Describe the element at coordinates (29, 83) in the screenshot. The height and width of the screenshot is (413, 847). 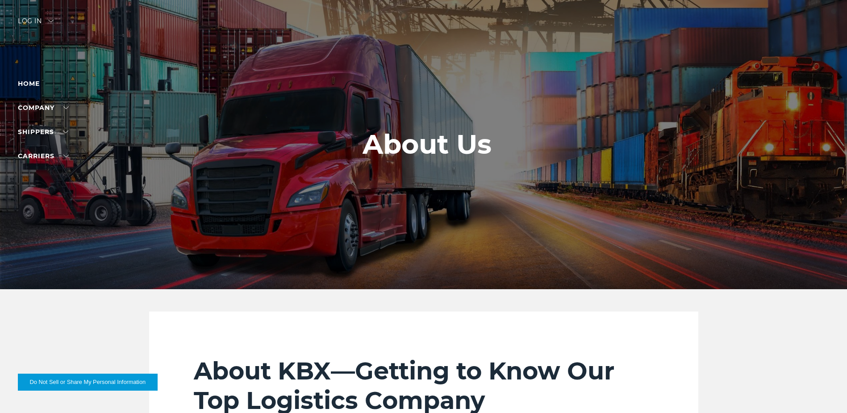
I see `a: Home` at that location.